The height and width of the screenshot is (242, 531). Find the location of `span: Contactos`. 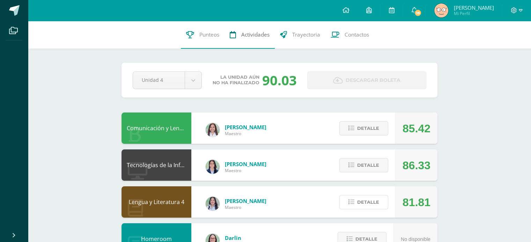

span: Contactos is located at coordinates (356, 35).